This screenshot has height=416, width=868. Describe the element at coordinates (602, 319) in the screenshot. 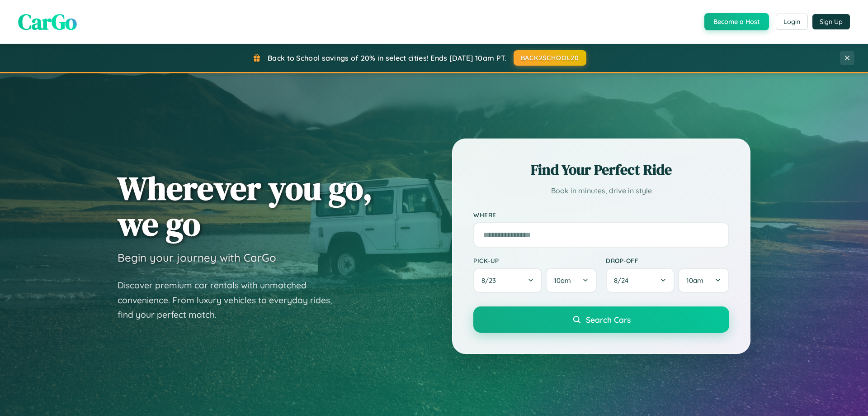

I see `button: Search Cars` at that location.